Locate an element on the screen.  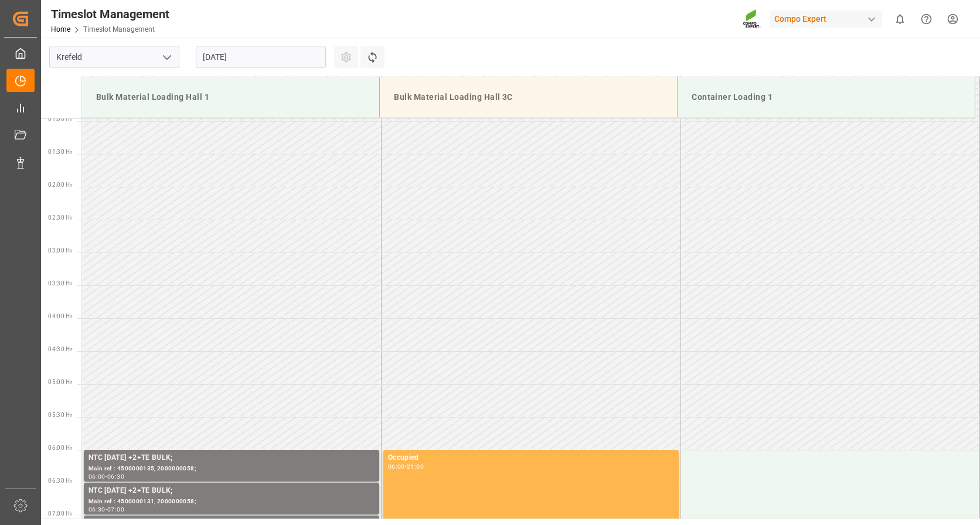
div: Compo Expert is located at coordinates (826, 18).